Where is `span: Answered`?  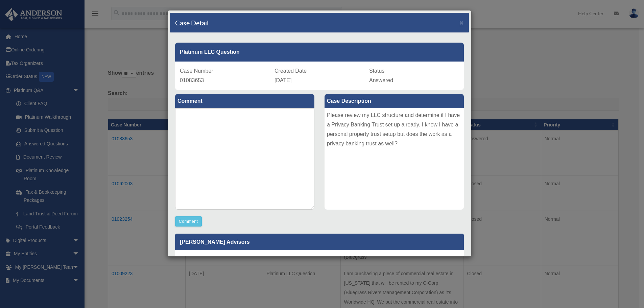 span: Answered is located at coordinates (381, 80).